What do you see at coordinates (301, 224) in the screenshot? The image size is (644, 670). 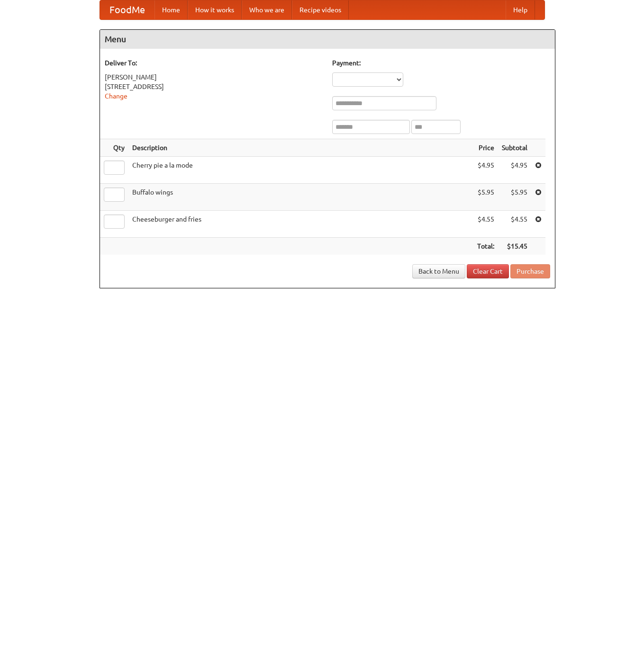 I see `td: Cheeseburger and fries` at bounding box center [301, 224].